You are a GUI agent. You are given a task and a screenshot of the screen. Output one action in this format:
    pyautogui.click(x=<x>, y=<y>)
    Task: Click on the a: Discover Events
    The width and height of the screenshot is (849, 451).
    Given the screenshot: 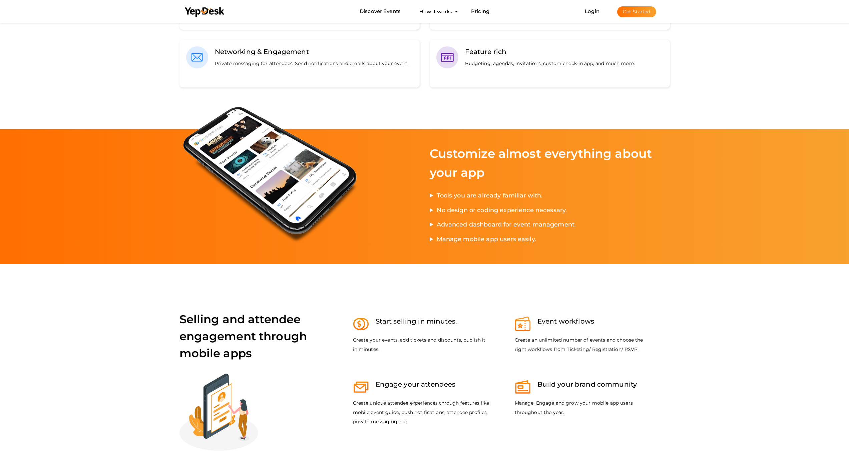 What is the action you would take?
    pyautogui.click(x=380, y=11)
    